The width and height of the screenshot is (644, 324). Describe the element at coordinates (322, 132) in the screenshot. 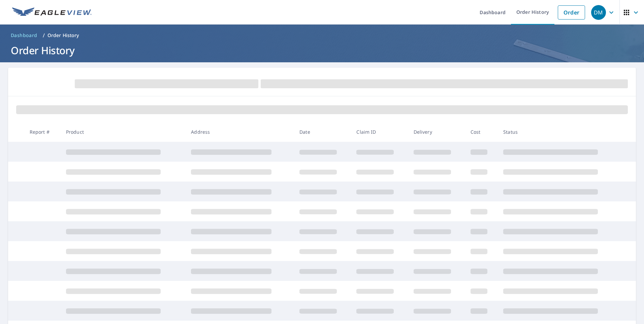

I see `th: Date` at that location.